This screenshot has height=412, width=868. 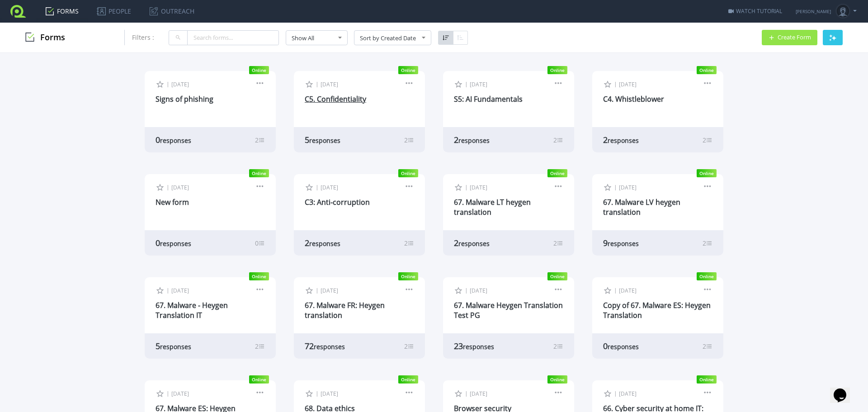 I want to click on a: 67. Malware LV heygen translation, so click(x=641, y=207).